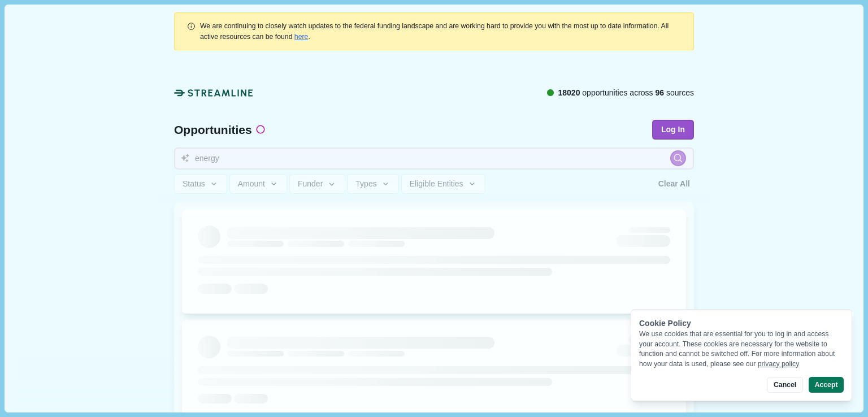 This screenshot has height=417, width=868. Describe the element at coordinates (201, 184) in the screenshot. I see `button: Status` at that location.